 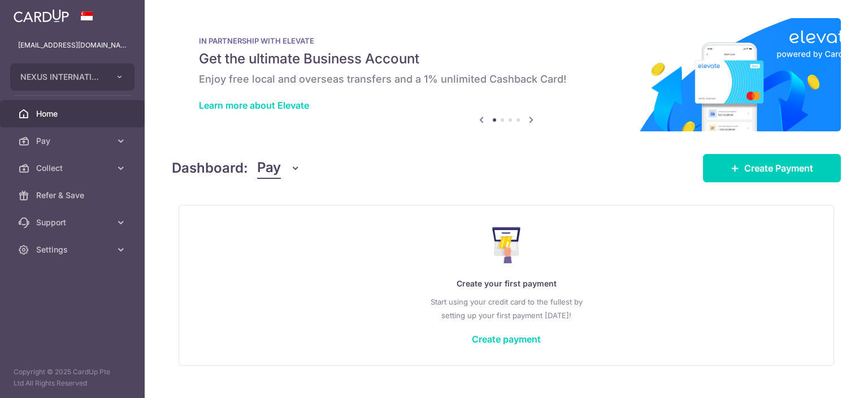 What do you see at coordinates (209, 168) in the screenshot?
I see `h4: Dashboard:` at bounding box center [209, 168].